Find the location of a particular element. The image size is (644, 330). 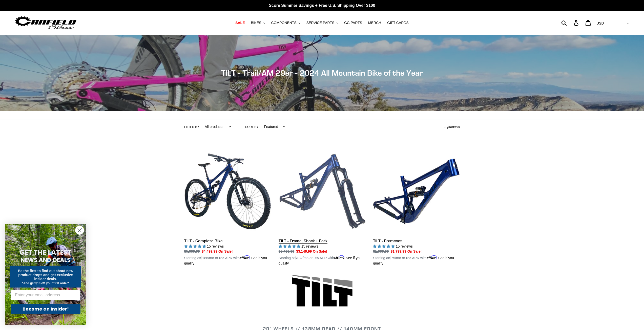

span: SALE is located at coordinates (240, 23).